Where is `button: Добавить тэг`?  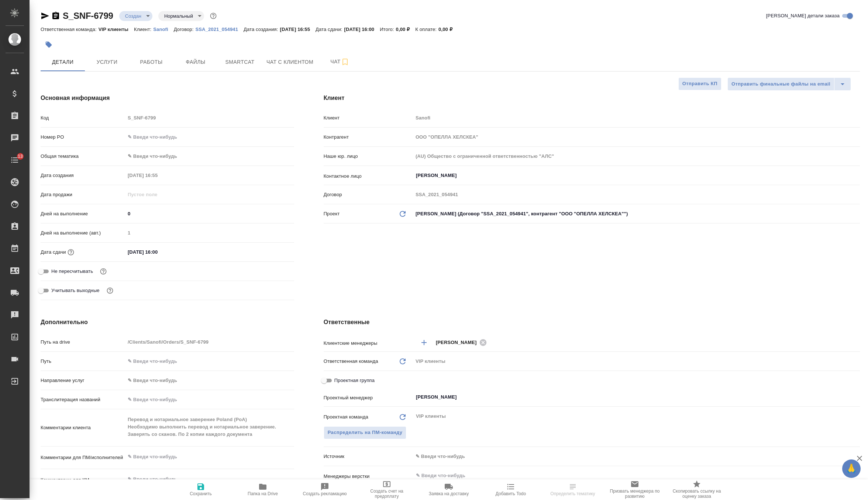
button: Добавить тэг is located at coordinates (49, 45).